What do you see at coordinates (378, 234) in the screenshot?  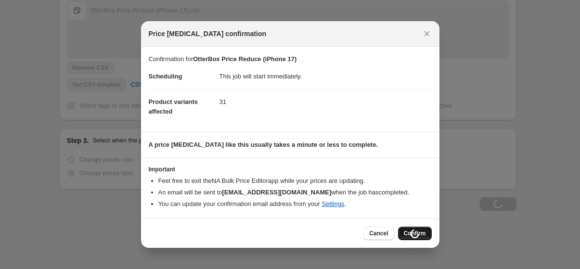 I see `span: Cancel` at bounding box center [378, 234].